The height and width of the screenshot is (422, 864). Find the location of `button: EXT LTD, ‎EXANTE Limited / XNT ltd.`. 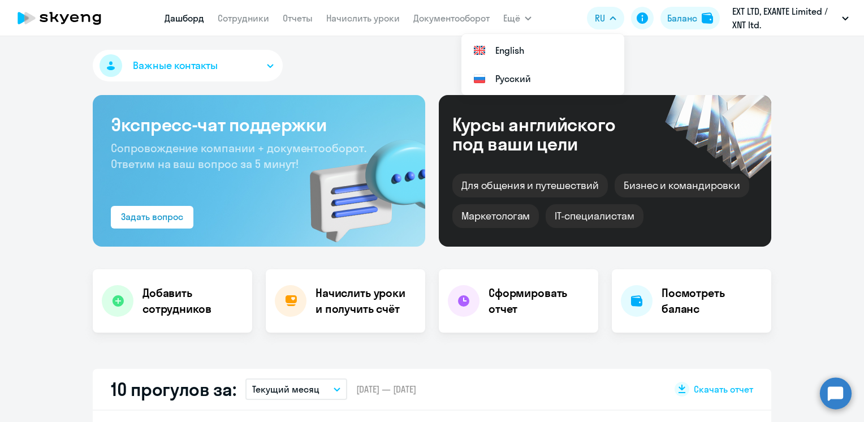

button: EXT LTD, ‎EXANTE Limited / XNT ltd. is located at coordinates (791, 18).